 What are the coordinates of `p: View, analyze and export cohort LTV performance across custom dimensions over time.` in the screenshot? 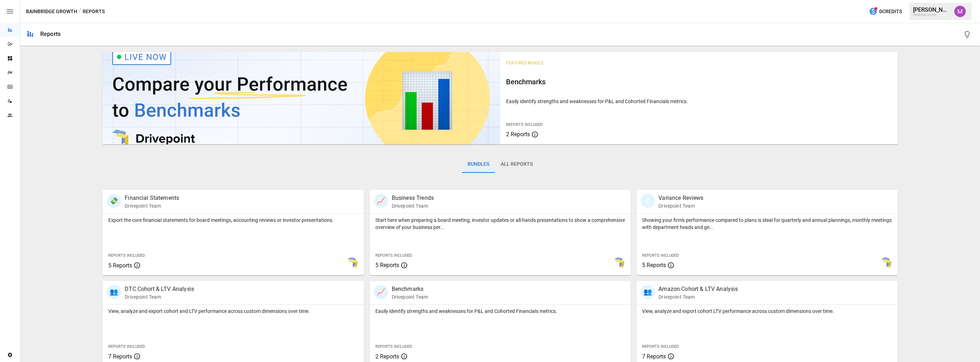 It's located at (767, 311).